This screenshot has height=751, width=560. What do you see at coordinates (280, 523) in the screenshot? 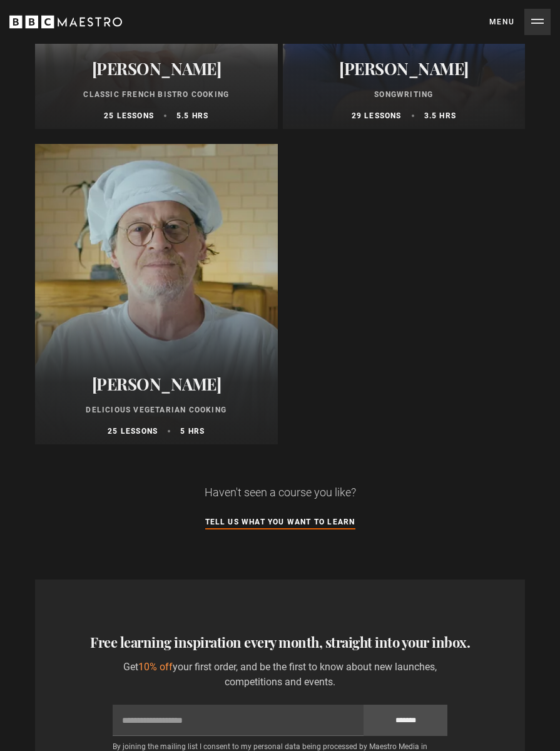
I see `a: Tell us what you want to learn` at bounding box center [280, 523].